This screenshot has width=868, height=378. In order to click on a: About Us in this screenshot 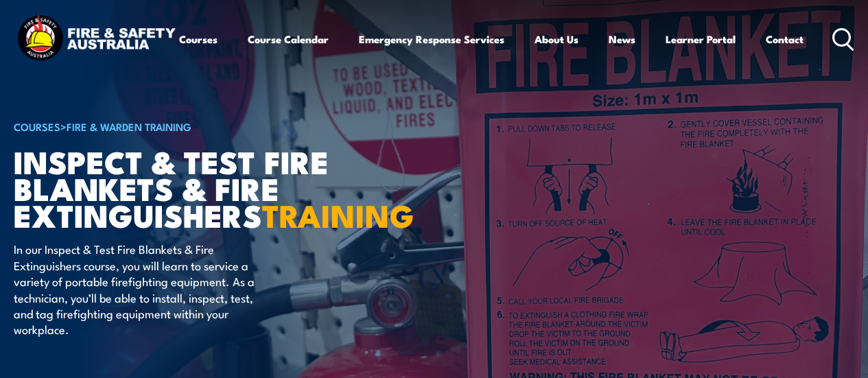, I will do `click(557, 39)`.